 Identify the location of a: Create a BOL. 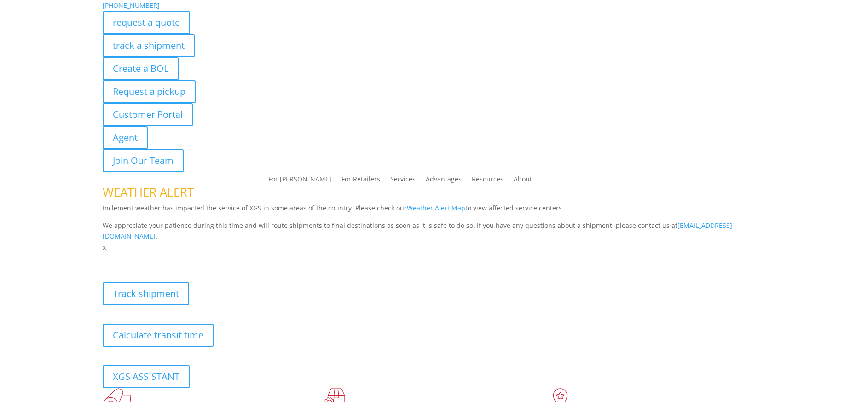
(140, 69).